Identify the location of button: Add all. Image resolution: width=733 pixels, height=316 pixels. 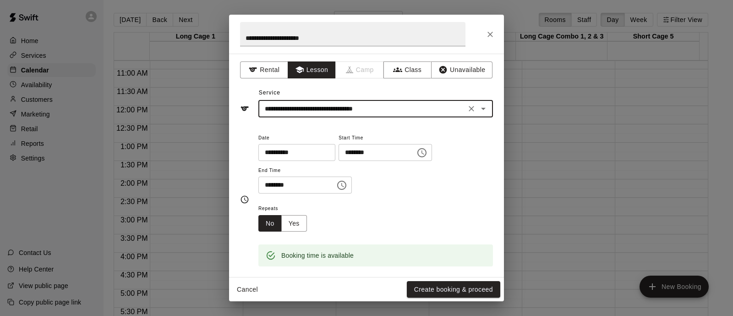
(442, 283).